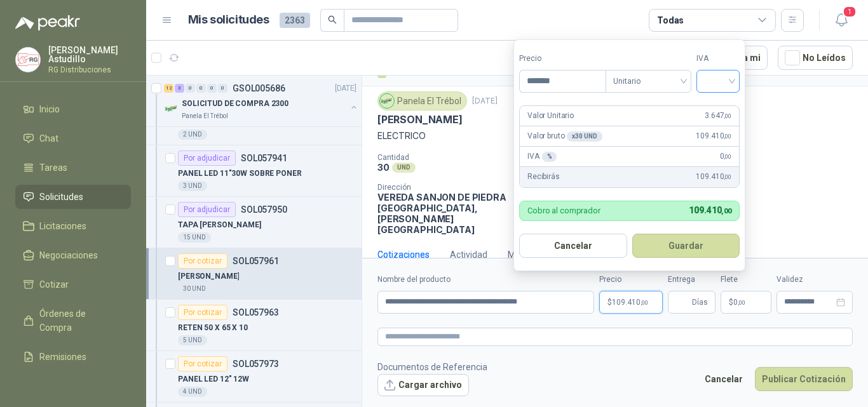 Image resolution: width=868 pixels, height=407 pixels. What do you see at coordinates (63, 357) in the screenshot?
I see `span: Remisiones` at bounding box center [63, 357].